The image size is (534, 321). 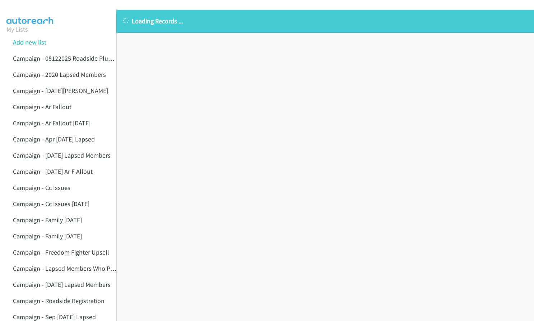 What do you see at coordinates (42, 187) in the screenshot?
I see `a: Campaign - Cc Issues` at bounding box center [42, 187].